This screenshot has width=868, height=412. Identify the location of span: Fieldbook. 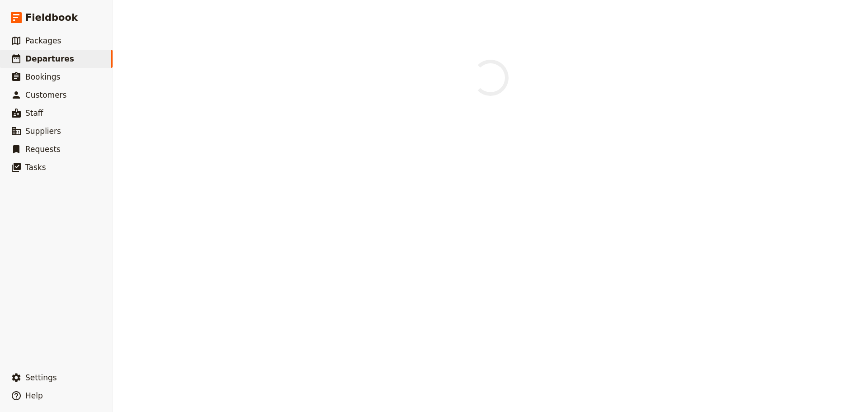
(52, 18).